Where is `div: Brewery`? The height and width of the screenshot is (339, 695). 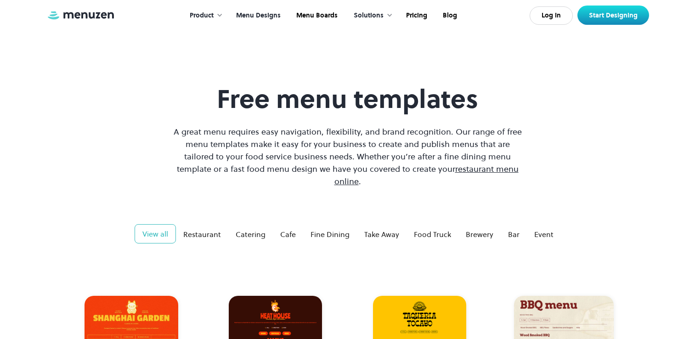 div: Brewery is located at coordinates (480, 234).